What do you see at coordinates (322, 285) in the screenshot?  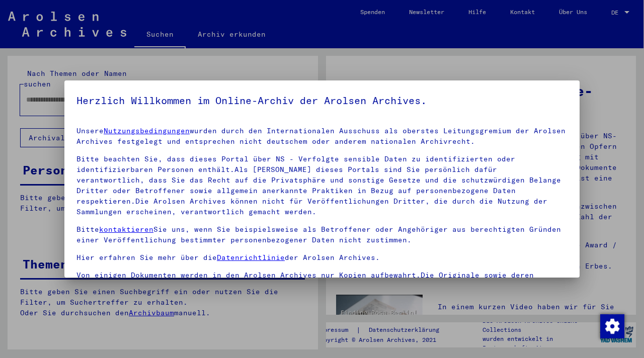 I see `p: Von einigen Dokumenten werden in den Arolsen Archives nur Kopien aufbewahrt.Die Originale sowie d...` at bounding box center [322, 285].